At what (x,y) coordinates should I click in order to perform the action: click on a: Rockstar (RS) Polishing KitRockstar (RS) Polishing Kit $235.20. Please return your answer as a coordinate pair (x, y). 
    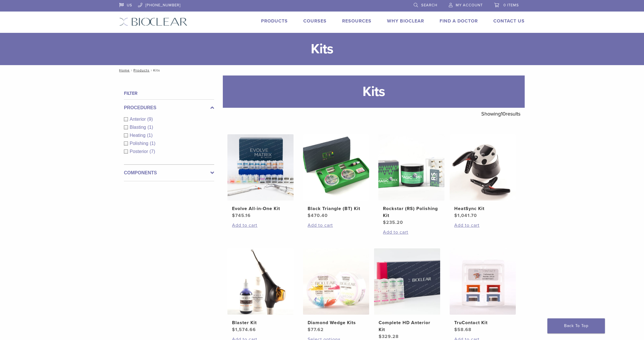
    Looking at the image, I should click on (411, 180).